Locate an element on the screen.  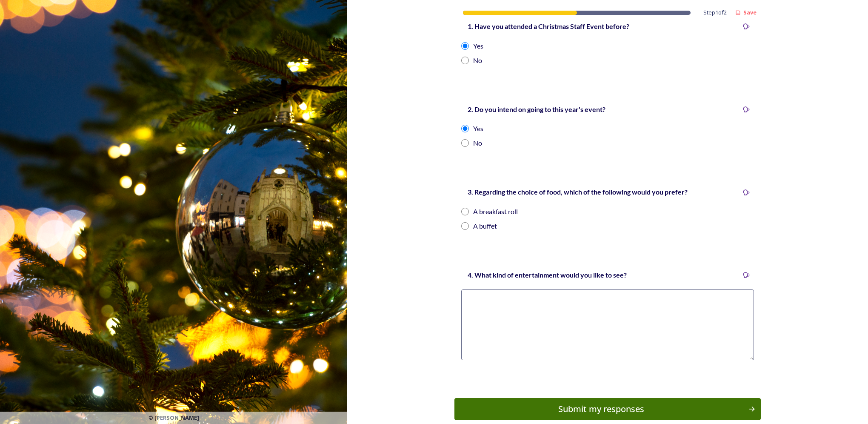
button: Continue is located at coordinates (608, 409).